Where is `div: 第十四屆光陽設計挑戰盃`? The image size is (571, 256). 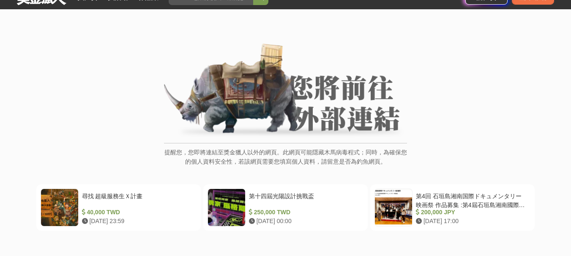
div: 第十四屆光陽設計挑戰盃 is located at coordinates (304, 200).